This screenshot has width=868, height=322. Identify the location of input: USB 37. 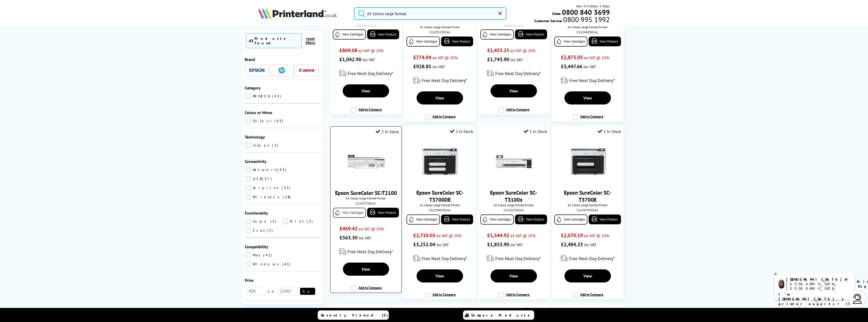
(248, 179).